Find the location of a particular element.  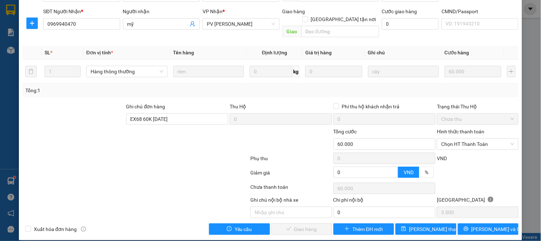

input: Ghi chú đơn hàng is located at coordinates (177, 119).